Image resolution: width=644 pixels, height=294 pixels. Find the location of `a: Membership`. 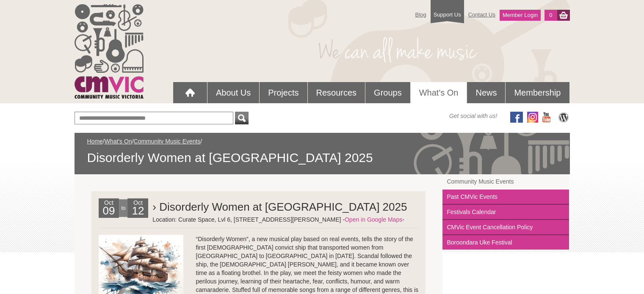

a: Membership is located at coordinates (537, 93).